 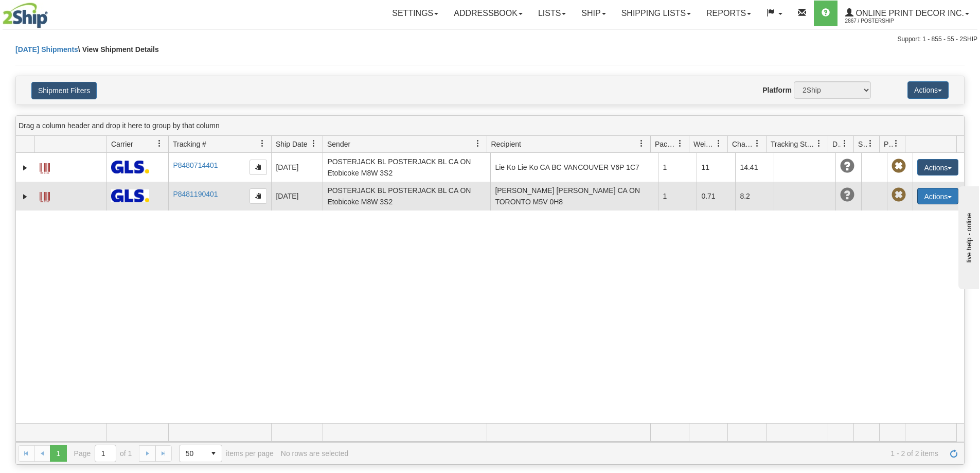 I want to click on a: P8481190401, so click(x=195, y=194).